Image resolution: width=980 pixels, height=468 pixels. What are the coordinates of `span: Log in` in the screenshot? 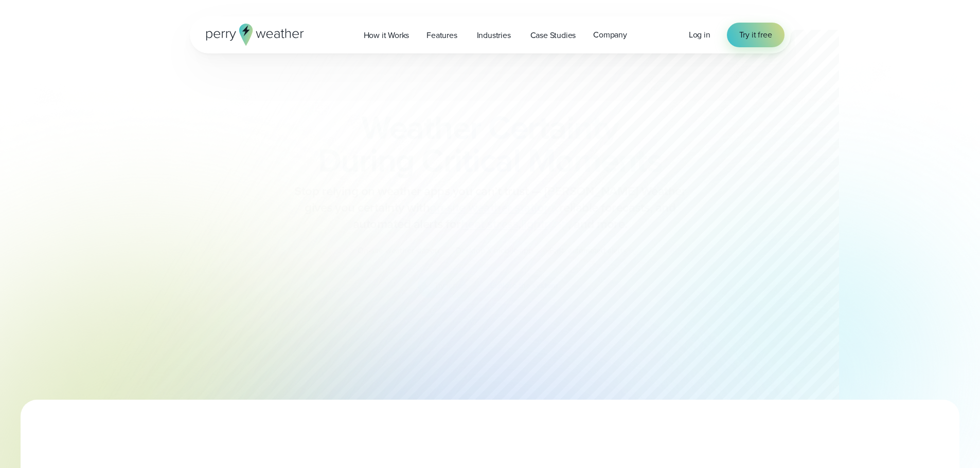 It's located at (700, 34).